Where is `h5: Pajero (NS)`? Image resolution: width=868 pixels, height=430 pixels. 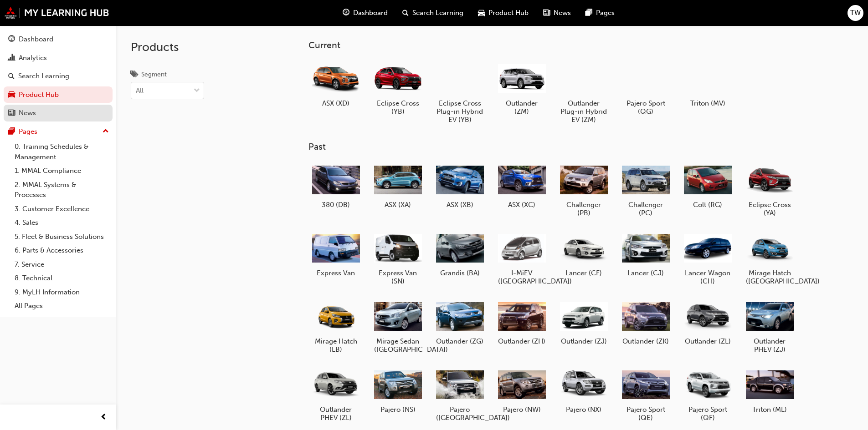 h5: Pajero (NS) is located at coordinates (398, 410).